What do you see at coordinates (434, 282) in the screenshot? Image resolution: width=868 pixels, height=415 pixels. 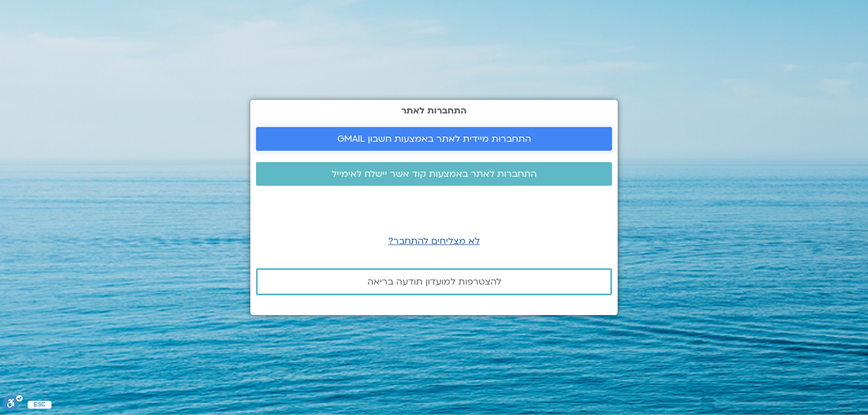 I see `span: להצטרפות למועדון תודעה בריאה` at bounding box center [434, 282].